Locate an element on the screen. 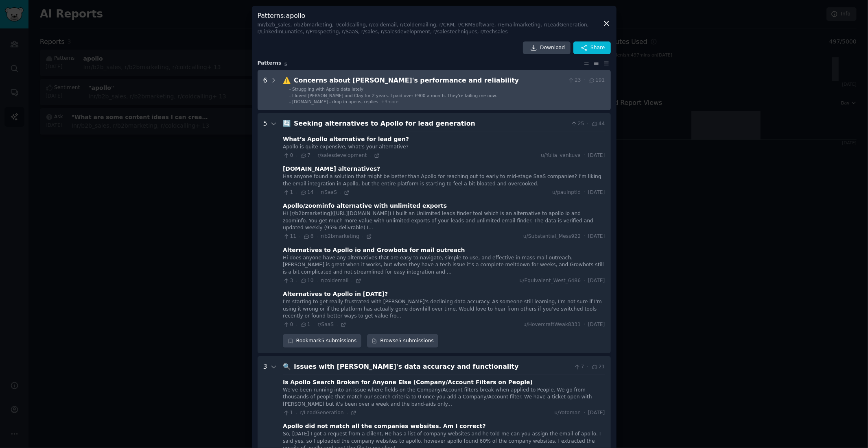 The image size is (868, 448). div: We've been running into an issue where fields on the Company/Account filters break when applied t... is located at coordinates (444, 397).